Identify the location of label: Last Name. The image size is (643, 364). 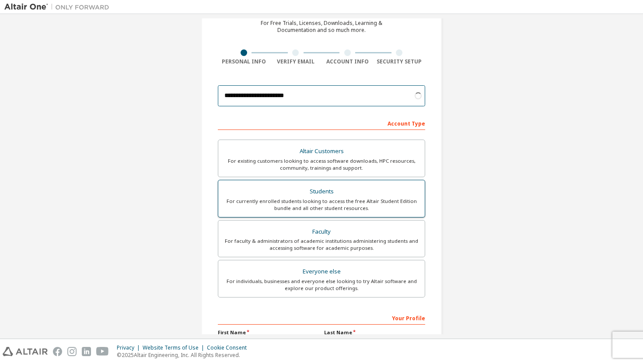
(375, 332).